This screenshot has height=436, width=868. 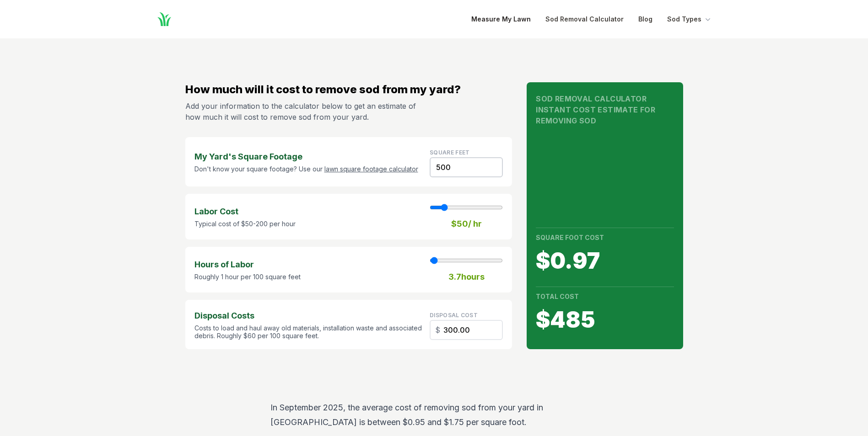 I want to click on strong: Disposal Costs, so click(x=309, y=316).